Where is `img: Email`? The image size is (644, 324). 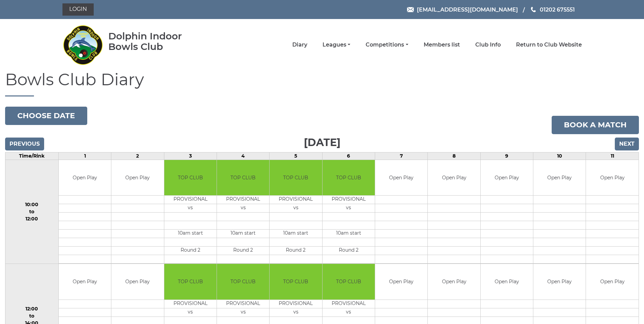
img: Email is located at coordinates (410, 10).